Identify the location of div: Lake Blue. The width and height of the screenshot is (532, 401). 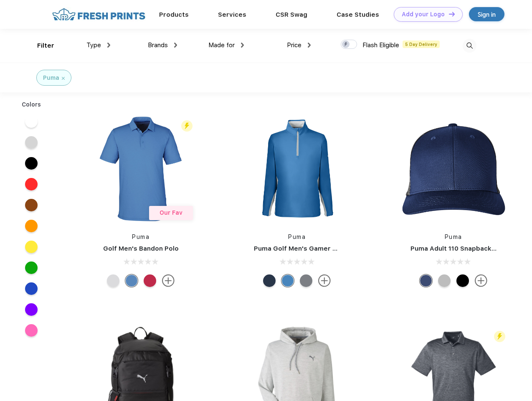
(131, 281).